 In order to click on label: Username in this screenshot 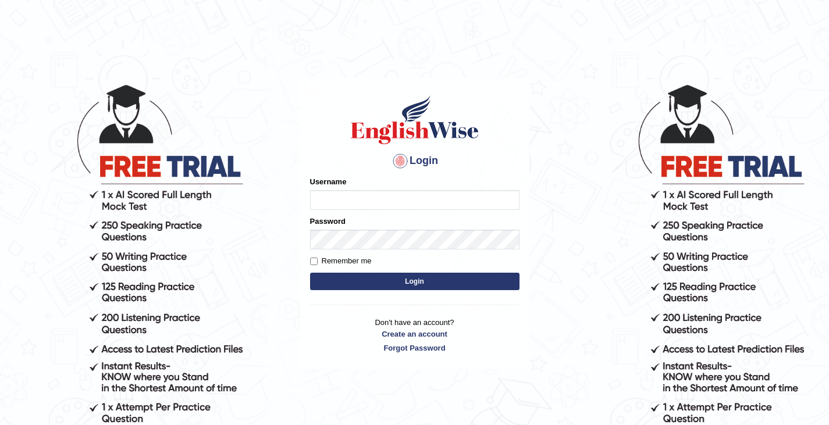, I will do `click(328, 181)`.